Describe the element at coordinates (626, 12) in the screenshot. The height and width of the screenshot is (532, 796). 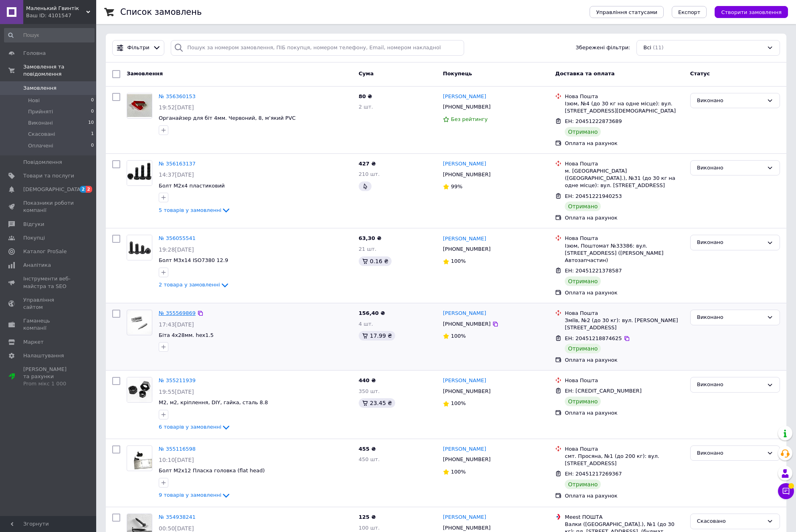
I see `button: Управління статусами` at that location.